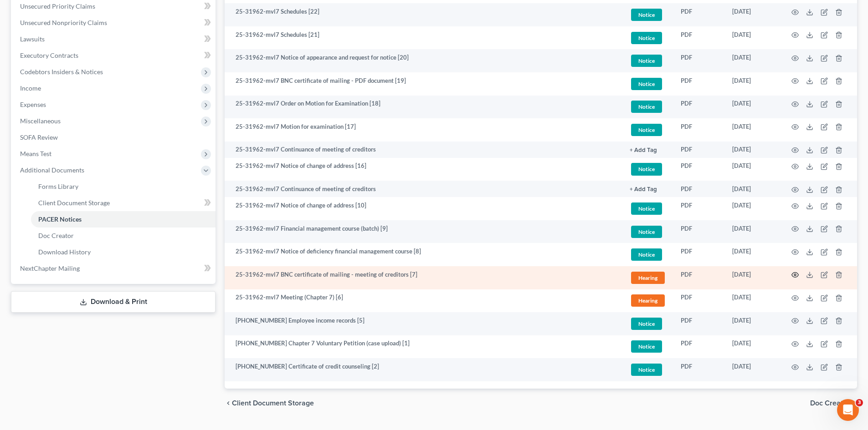 The width and height of the screenshot is (868, 430). What do you see at coordinates (832, 403) in the screenshot?
I see `button: Doc Creator chevron_right` at bounding box center [832, 403].